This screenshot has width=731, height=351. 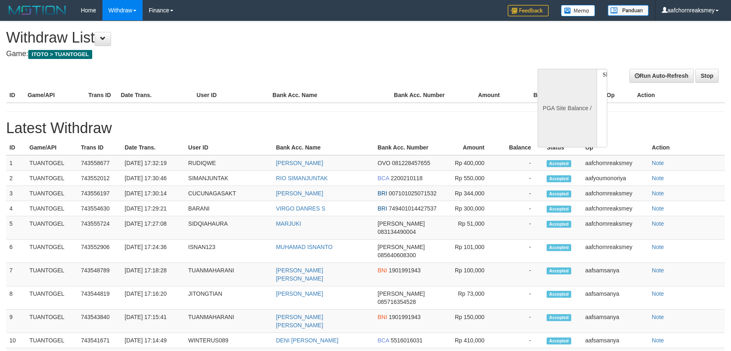 I want to click on div: PGA Site Balance /, so click(x=567, y=108).